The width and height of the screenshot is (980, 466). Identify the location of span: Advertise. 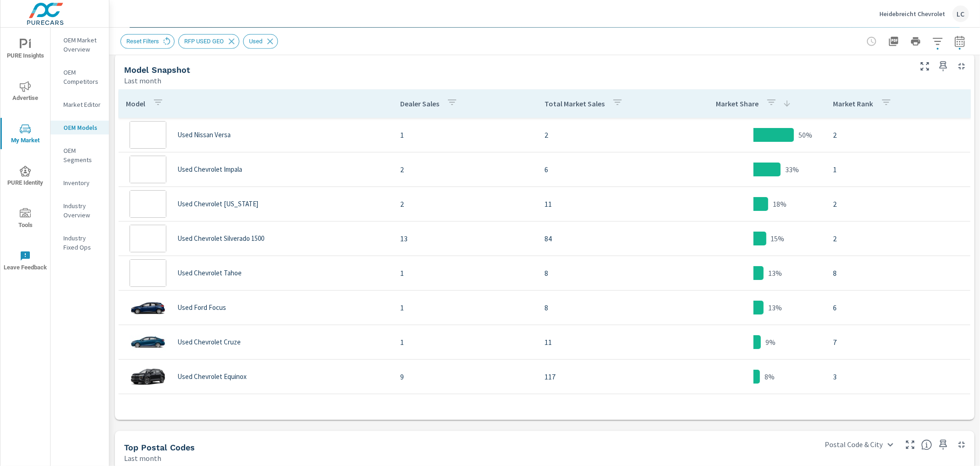
(25, 92).